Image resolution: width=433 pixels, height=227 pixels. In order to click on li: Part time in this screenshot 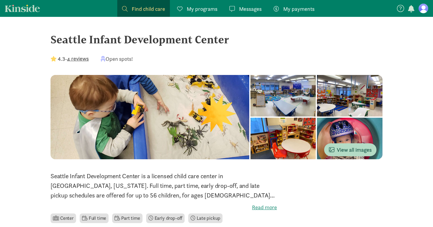, I will do `click(127, 218)`.